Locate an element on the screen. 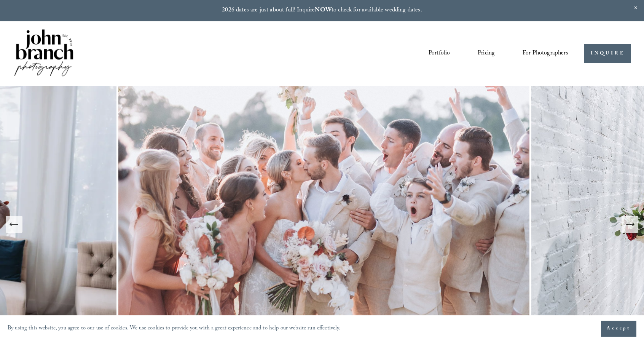  a: INQUIRE is located at coordinates (608, 54).